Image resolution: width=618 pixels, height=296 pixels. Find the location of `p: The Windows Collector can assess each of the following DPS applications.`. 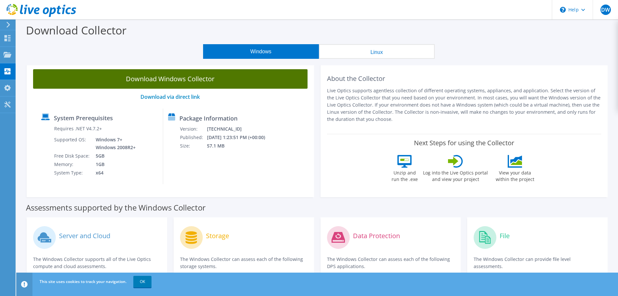

p: The Windows Collector can assess each of the following DPS applications. is located at coordinates (391, 263).